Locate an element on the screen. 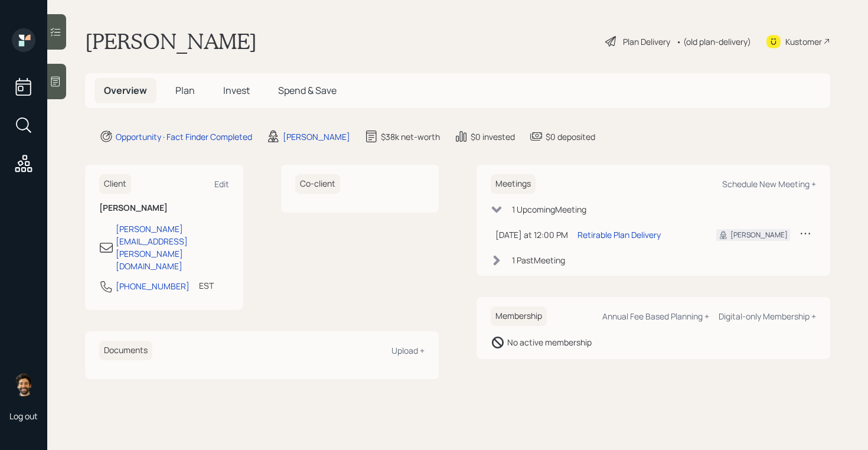 The height and width of the screenshot is (450, 868). div: $0 deposited is located at coordinates (570, 136).